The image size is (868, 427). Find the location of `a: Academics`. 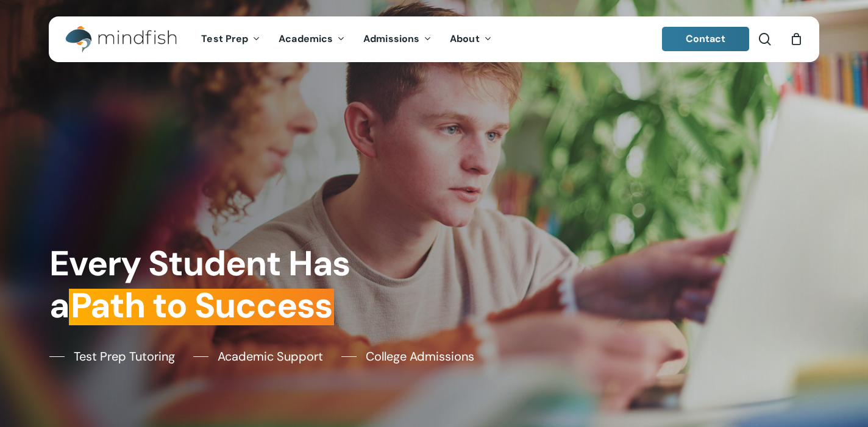

a: Academics is located at coordinates (312, 39).